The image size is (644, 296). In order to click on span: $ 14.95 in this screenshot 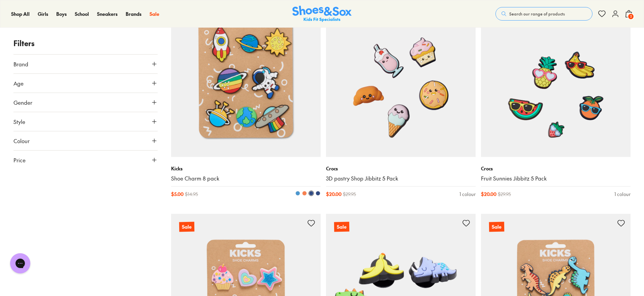, I will do `click(192, 194)`.